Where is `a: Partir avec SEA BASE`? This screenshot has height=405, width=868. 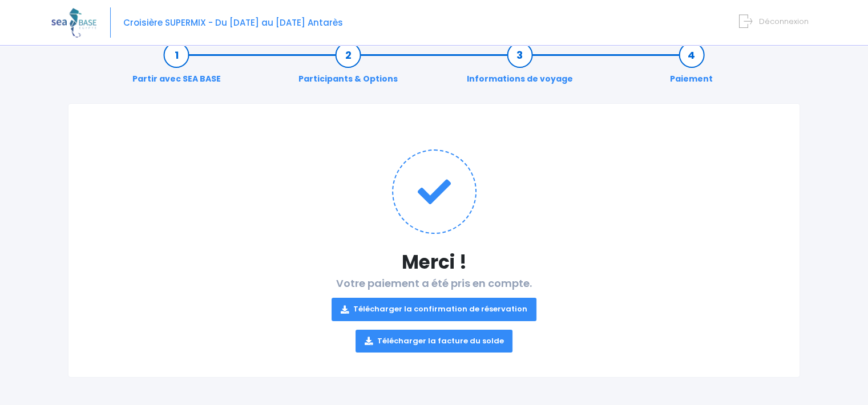 a: Partir avec SEA BASE is located at coordinates (176, 66).